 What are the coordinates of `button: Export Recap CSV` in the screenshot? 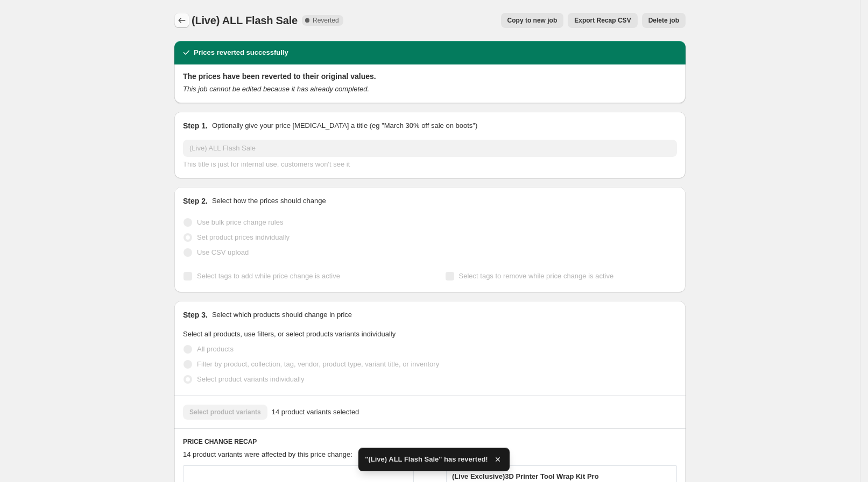 It's located at (603, 20).